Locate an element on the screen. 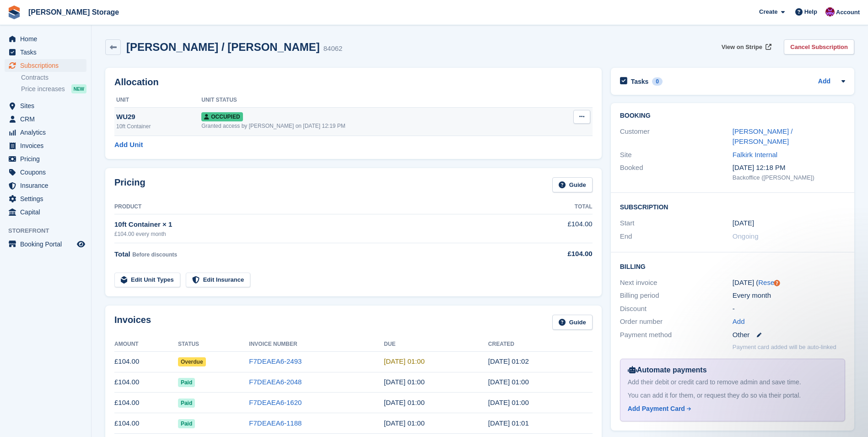  img: Audra Whitelaw is located at coordinates (830, 12).